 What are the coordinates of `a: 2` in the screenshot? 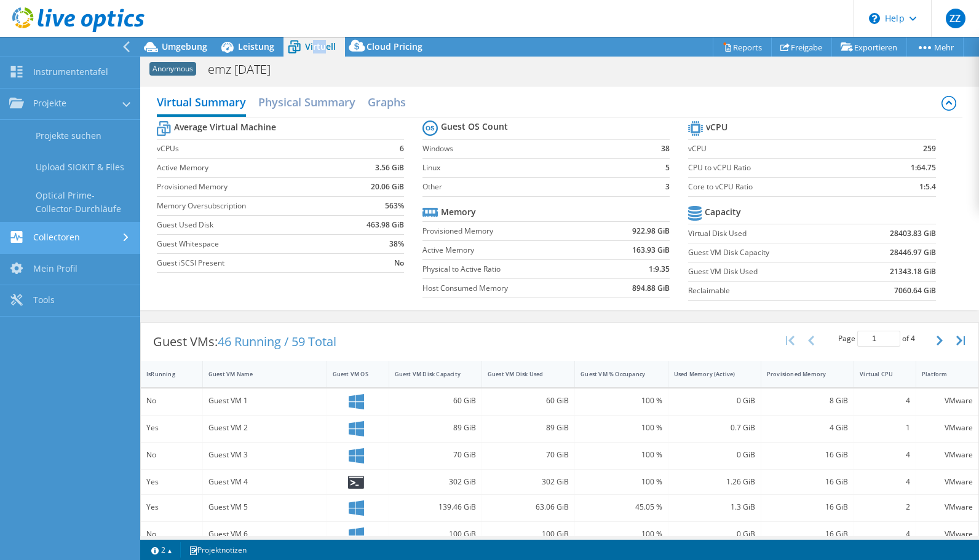 It's located at (162, 550).